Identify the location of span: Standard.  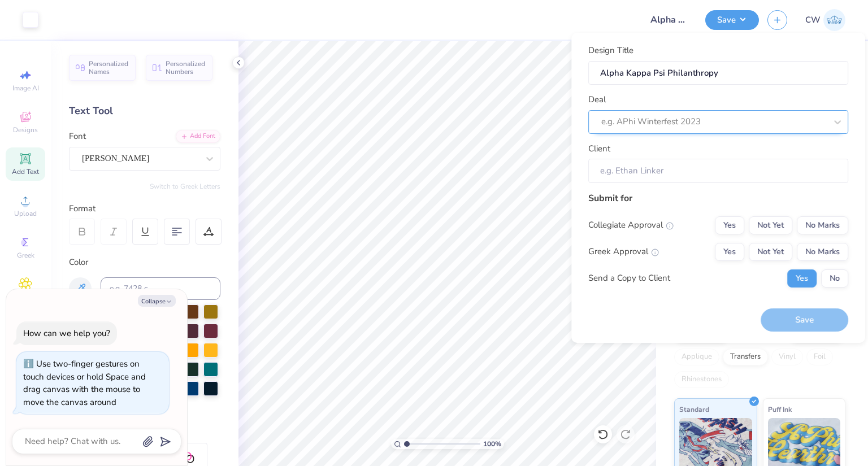
(694, 409).